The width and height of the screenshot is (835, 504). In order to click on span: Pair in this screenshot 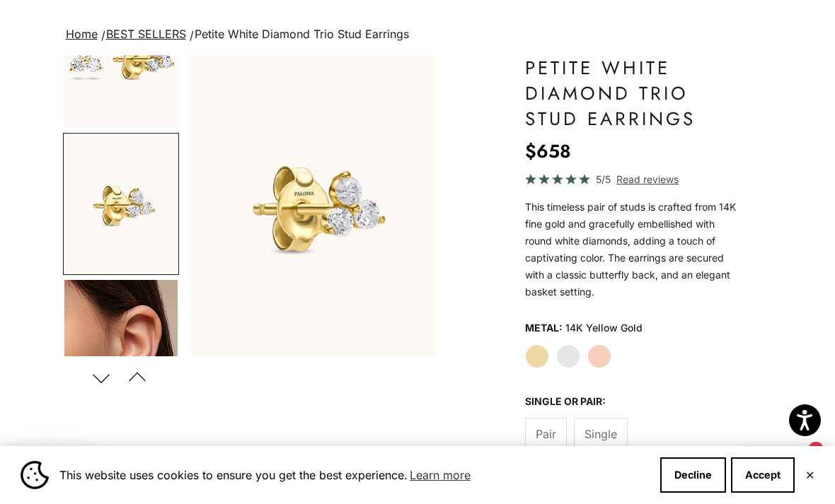, I will do `click(545, 434)`.